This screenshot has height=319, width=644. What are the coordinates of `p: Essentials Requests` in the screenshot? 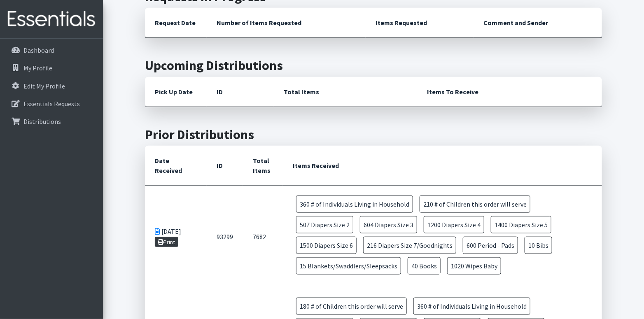 It's located at (52, 104).